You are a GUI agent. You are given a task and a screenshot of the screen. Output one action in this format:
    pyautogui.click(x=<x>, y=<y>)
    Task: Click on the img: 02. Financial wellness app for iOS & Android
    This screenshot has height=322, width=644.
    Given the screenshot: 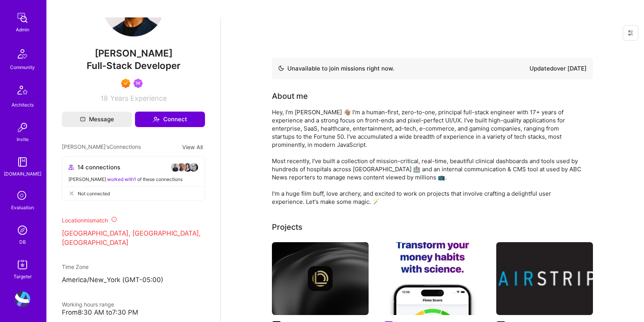 What is the action you would take?
    pyautogui.click(x=433, y=278)
    